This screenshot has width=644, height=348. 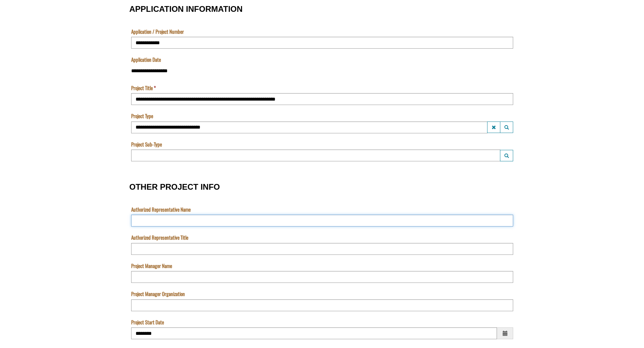 What do you see at coordinates (322, 99) in the screenshot?
I see `input: Project Title` at bounding box center [322, 99].